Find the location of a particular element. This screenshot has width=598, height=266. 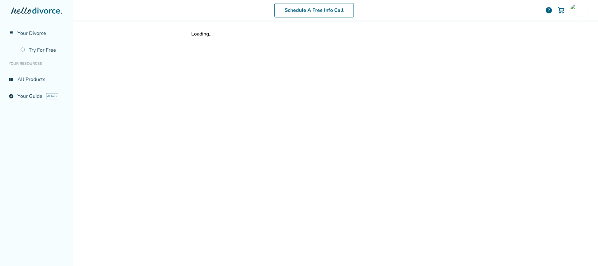

a: help is located at coordinates (549, 10).